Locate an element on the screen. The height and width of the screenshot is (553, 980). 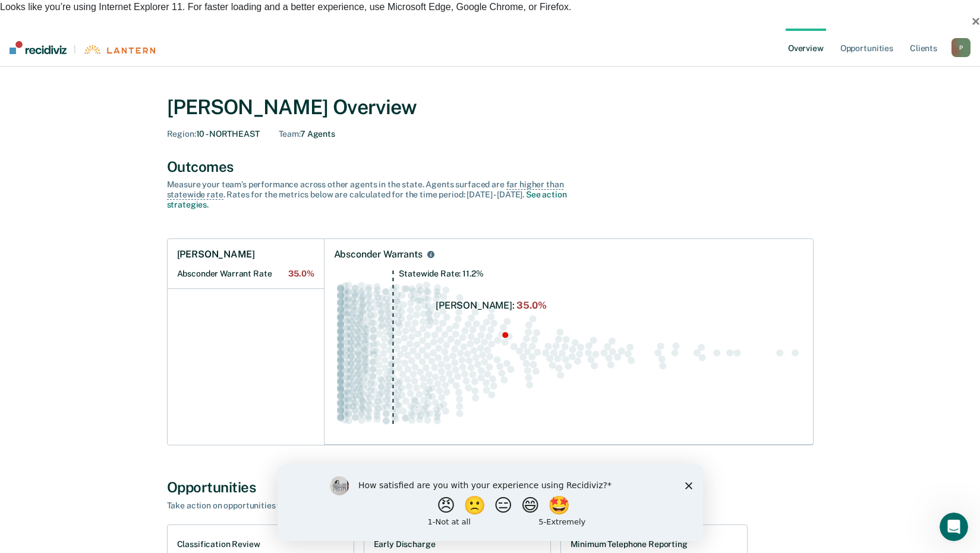
div: Swarm plot of all absconder warrant rates in the state for ALL caseloads, highlighting values of ... is located at coordinates (569, 352).